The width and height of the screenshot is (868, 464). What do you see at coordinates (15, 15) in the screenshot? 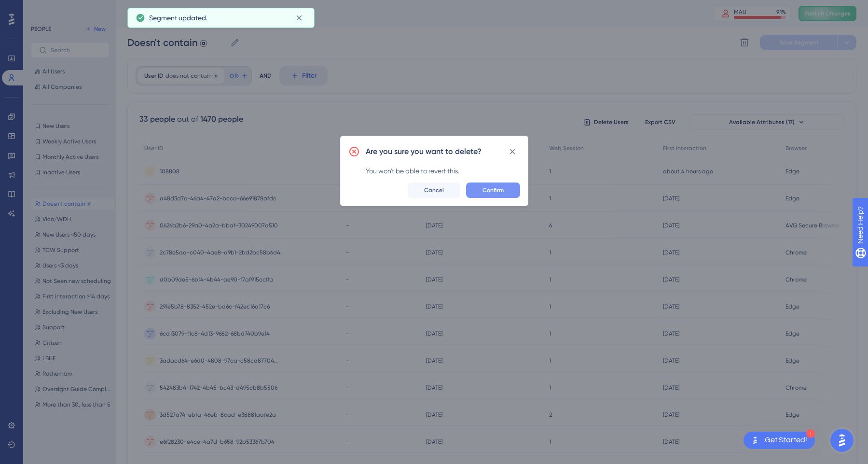
I see `button: Open AI Assistant Launcher` at bounding box center [15, 15].